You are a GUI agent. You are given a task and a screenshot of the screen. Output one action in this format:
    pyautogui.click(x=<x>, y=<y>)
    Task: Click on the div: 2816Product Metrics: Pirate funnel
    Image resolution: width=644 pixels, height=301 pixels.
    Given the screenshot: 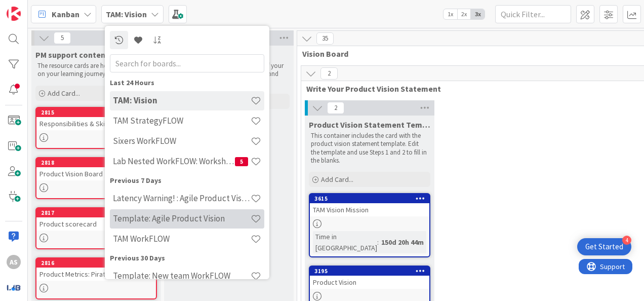 What is the action you would take?
    pyautogui.click(x=96, y=270)
    